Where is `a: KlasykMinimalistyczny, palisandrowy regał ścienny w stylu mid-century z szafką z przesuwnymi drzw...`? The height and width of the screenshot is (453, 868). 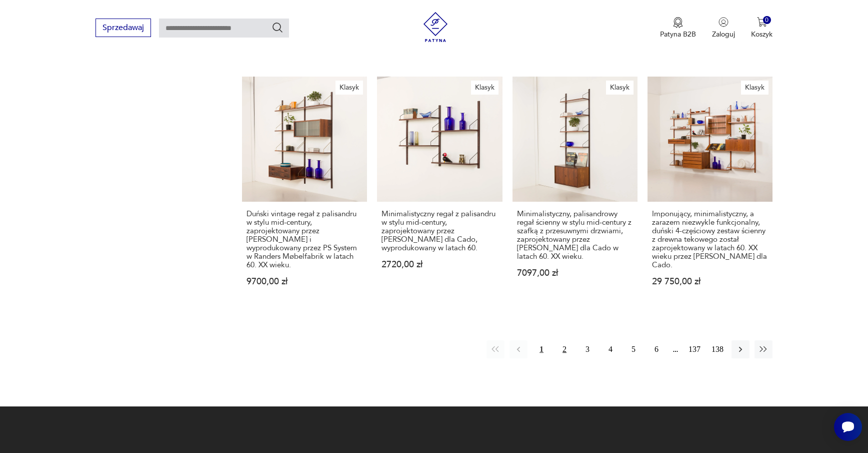 a: KlasykMinimalistyczny, palisandrowy regał ścienny w stylu mid-century z szafką z przesuwnymi drzw... is located at coordinates (575, 191).